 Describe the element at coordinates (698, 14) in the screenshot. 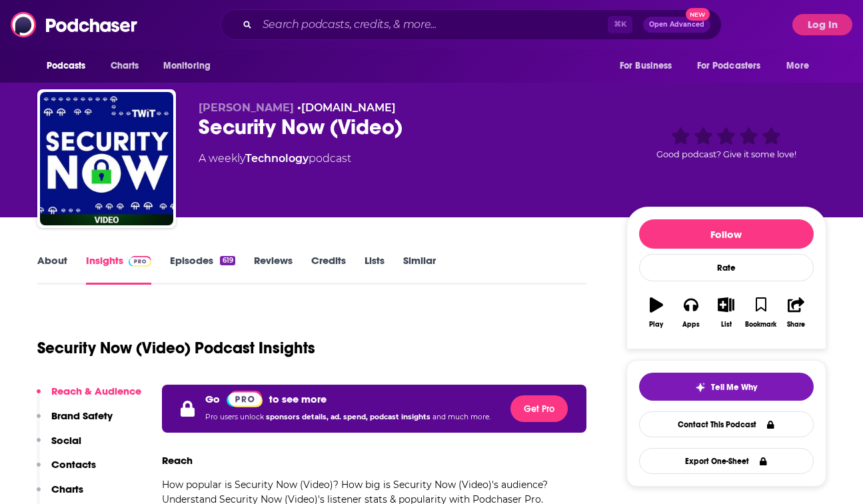

I see `span: New` at that location.